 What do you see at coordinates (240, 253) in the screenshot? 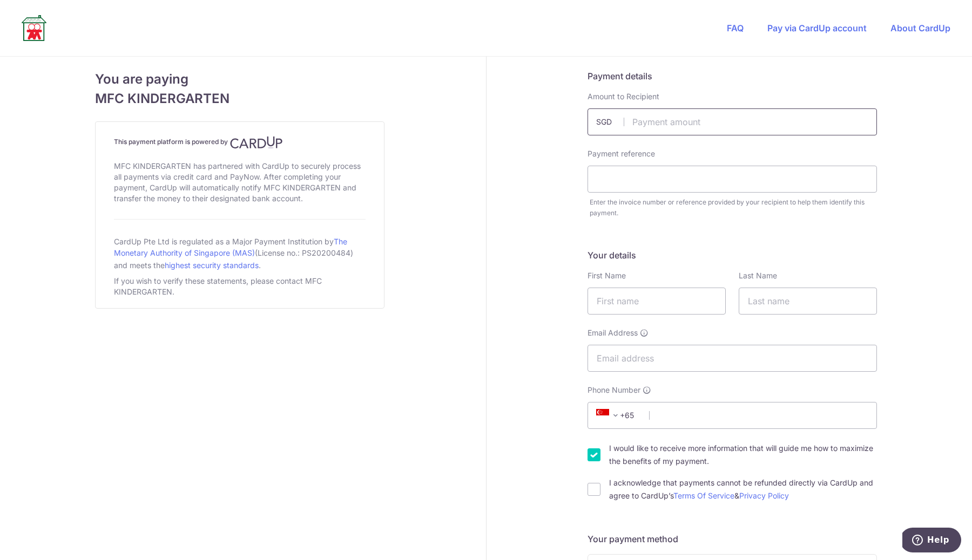
I see `div: CardUp Pte Ltd is regulated as a Major Payment Institution by (License no.: PS20200484) and meets...` at bounding box center [240, 253].